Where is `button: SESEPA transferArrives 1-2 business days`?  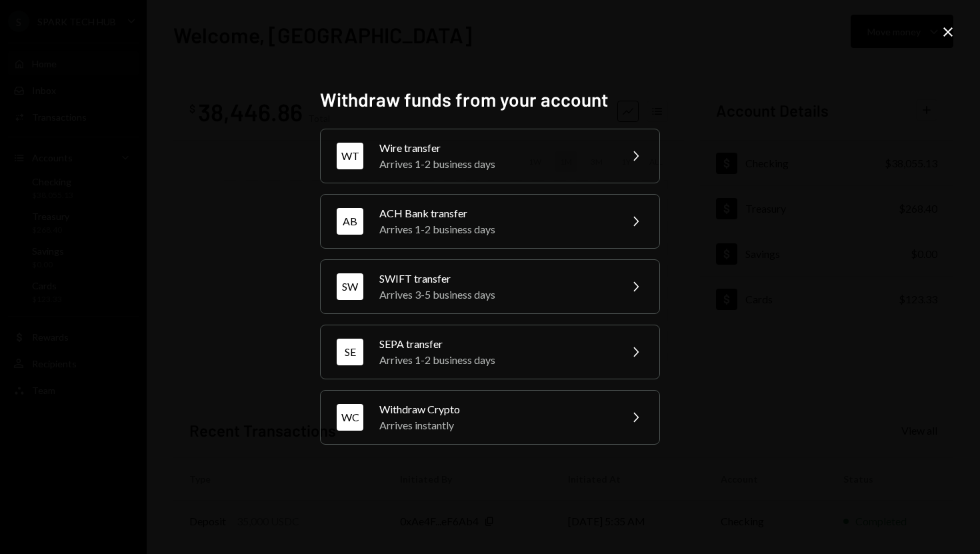
button: SESEPA transferArrives 1-2 business days is located at coordinates (490, 352).